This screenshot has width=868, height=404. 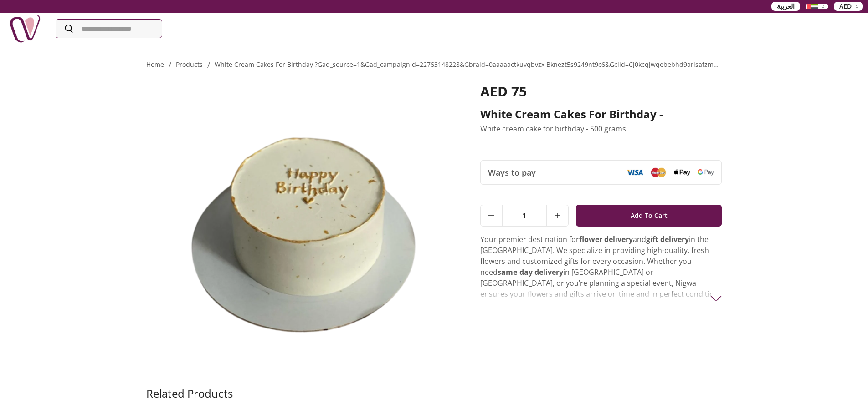 What do you see at coordinates (649, 215) in the screenshot?
I see `span: Add To Cart` at bounding box center [649, 215].